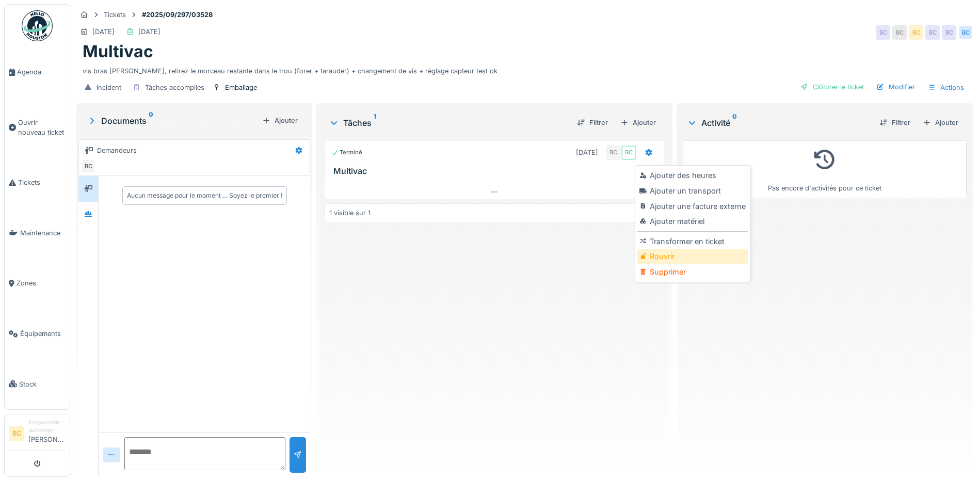  What do you see at coordinates (946, 87) in the screenshot?
I see `div: Actions` at bounding box center [946, 87].